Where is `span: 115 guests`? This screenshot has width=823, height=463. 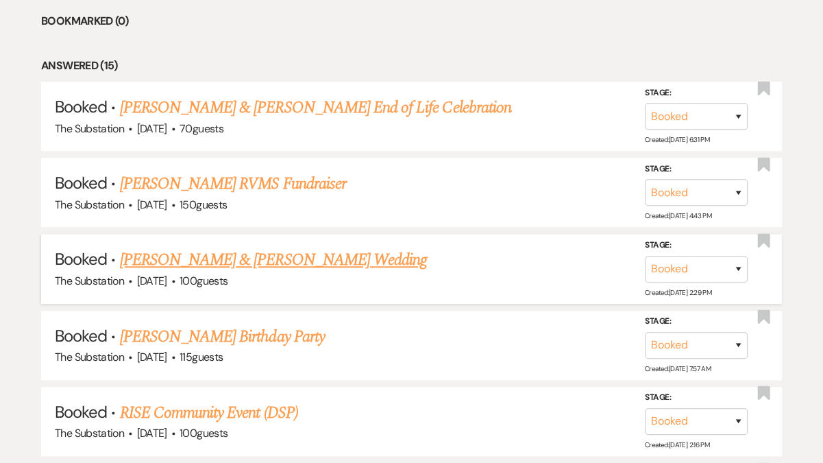 span: 115 guests is located at coordinates (201, 356).